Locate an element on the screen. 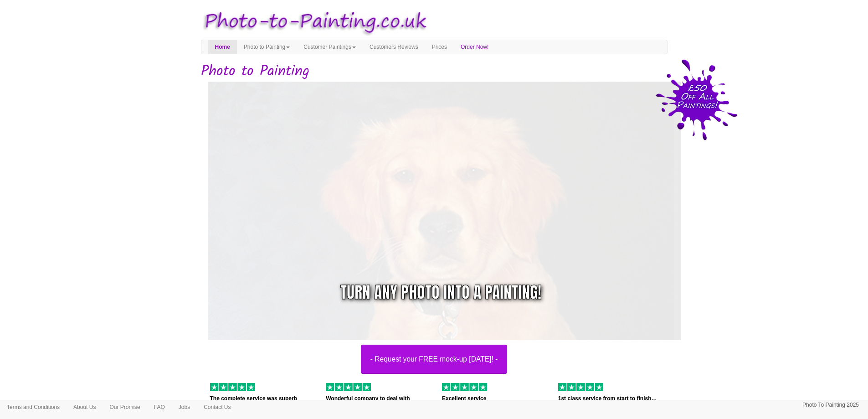 This screenshot has height=419, width=868. img: 50 pound price drop is located at coordinates (697, 100).